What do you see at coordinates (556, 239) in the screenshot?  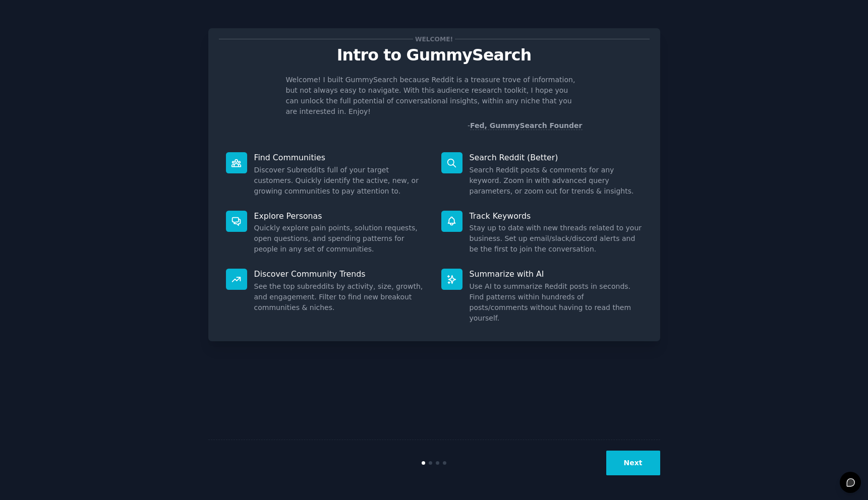 I see `dd: Stay up to date with new threads related to your business. Set up email/slack/discord alerts and ...` at bounding box center [556, 239].